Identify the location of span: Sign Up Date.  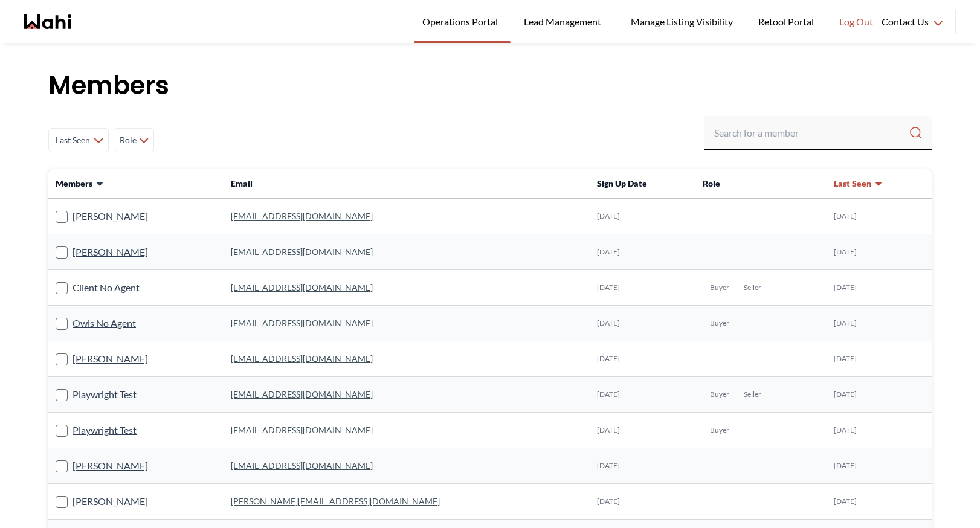
(622, 183).